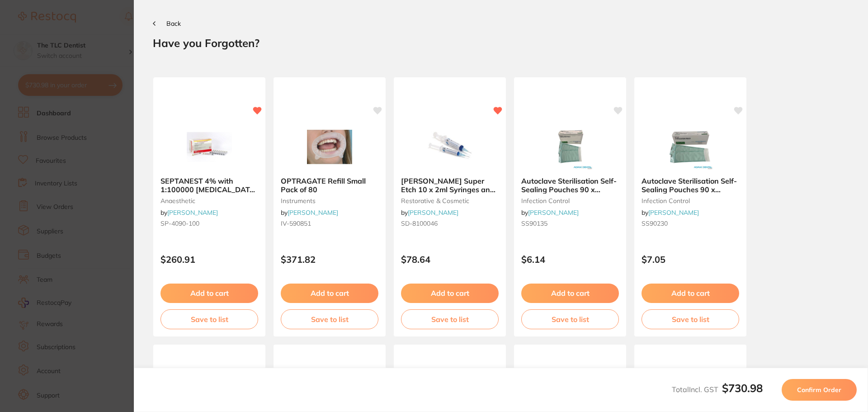 The height and width of the screenshot is (412, 868). What do you see at coordinates (450, 147) in the screenshot?
I see `img: HENRY SCHEIN Super Etch 10 x 2ml Syringes and 50 Tips` at bounding box center [450, 147].